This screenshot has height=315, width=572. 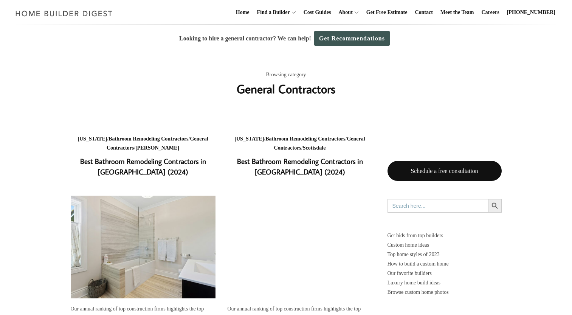 I want to click on p: Get bids from top builders, so click(x=445, y=236).